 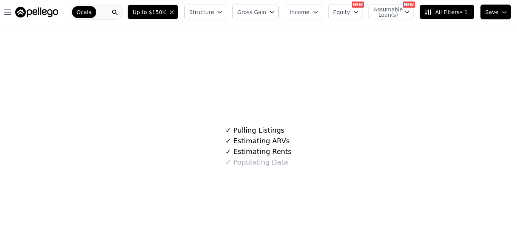 I want to click on span: Income, so click(x=300, y=12).